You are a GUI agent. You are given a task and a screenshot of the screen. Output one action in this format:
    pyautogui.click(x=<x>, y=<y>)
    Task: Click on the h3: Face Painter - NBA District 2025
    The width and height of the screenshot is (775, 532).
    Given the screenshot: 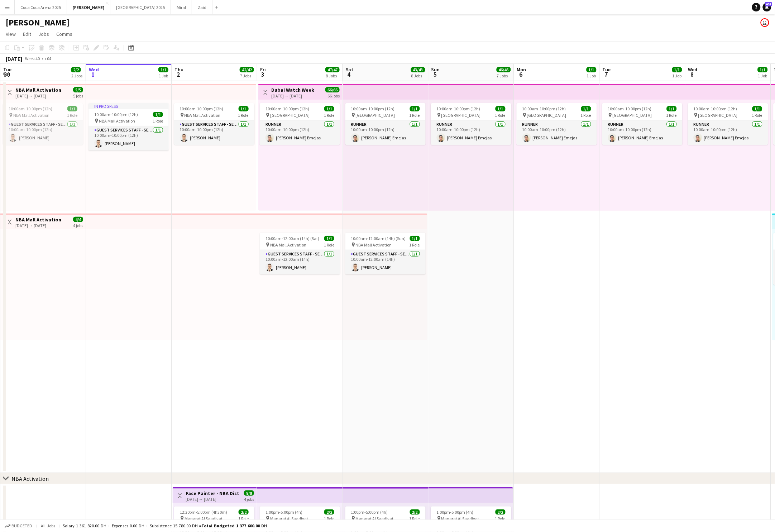 What is the action you would take?
    pyautogui.click(x=212, y=493)
    